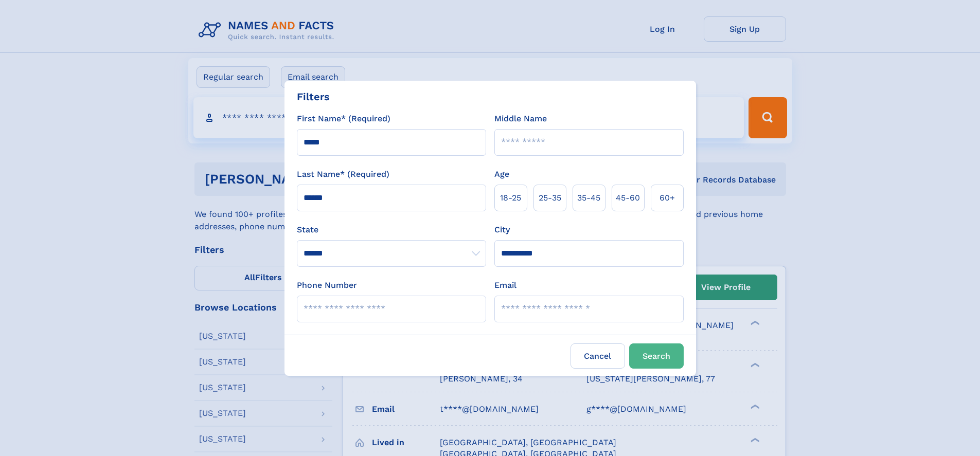 The width and height of the screenshot is (980, 456). Describe the element at coordinates (502, 174) in the screenshot. I see `label: Age` at that location.